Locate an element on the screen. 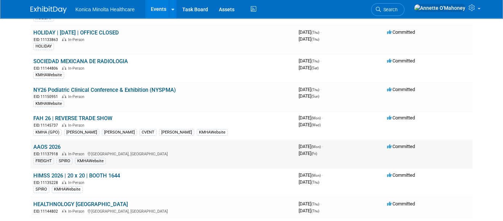 The width and height of the screenshot is (503, 221). div: KMHA (GPO) is located at coordinates (47, 132).